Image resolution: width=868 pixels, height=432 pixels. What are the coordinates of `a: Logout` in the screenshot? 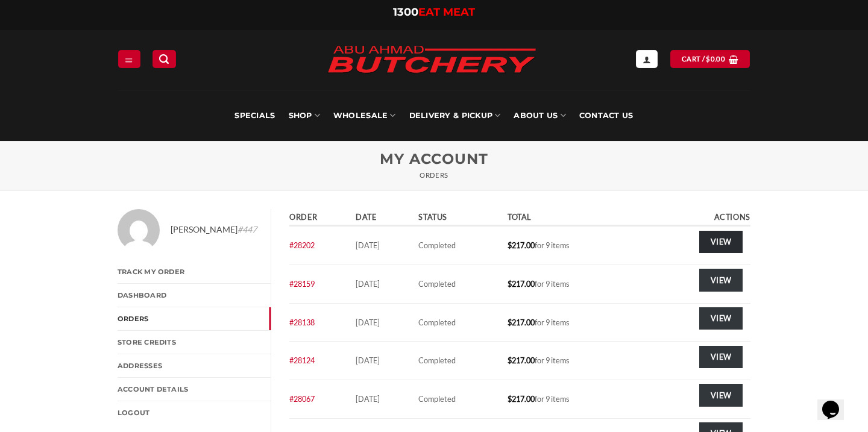 It's located at (194, 413).